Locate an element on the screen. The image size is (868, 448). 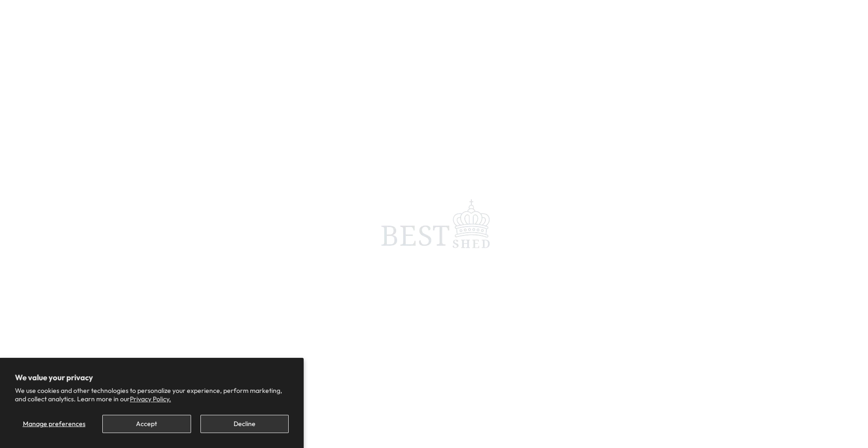
button: Decline is located at coordinates (244, 423).